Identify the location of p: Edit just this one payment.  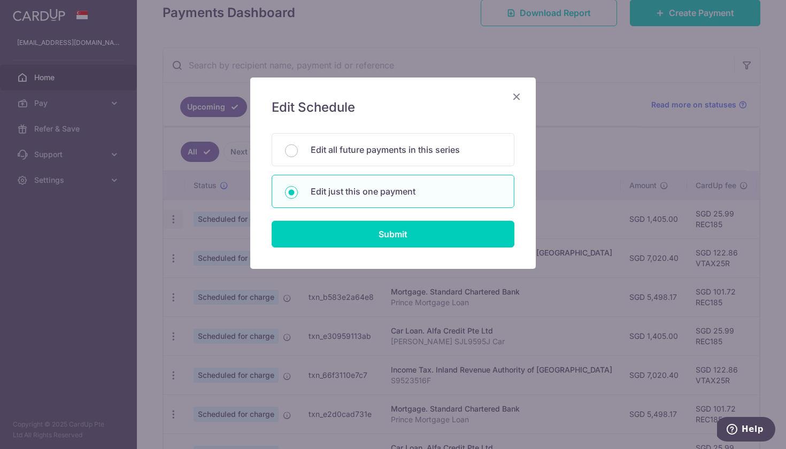
(406, 191).